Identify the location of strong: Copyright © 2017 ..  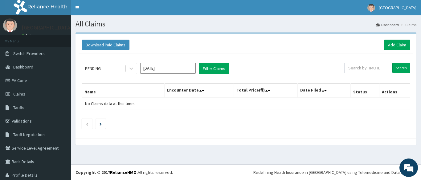
(107, 173).